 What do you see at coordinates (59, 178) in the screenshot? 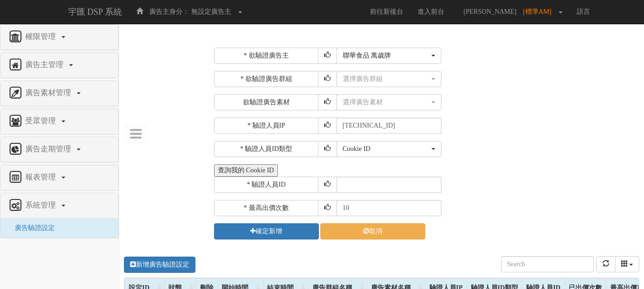
I see `a: 報表管理` at bounding box center [59, 178].